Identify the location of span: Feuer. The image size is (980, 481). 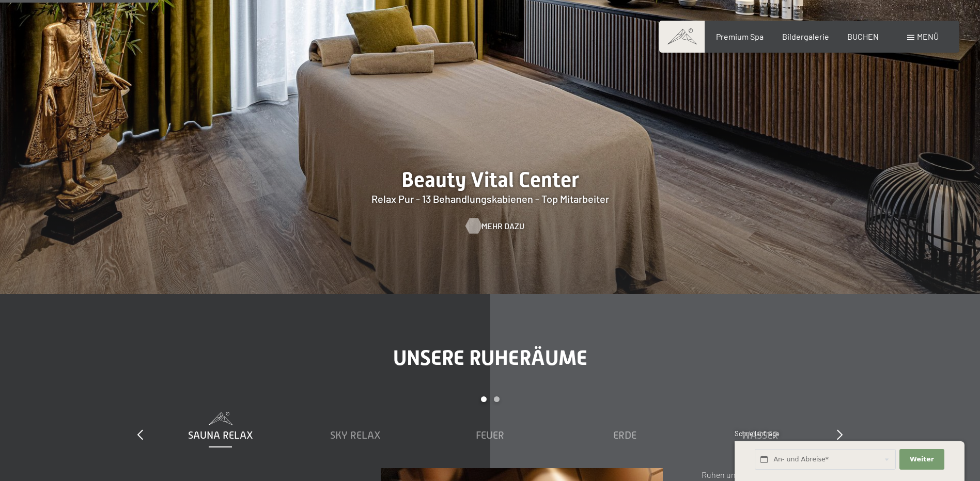
(490, 435).